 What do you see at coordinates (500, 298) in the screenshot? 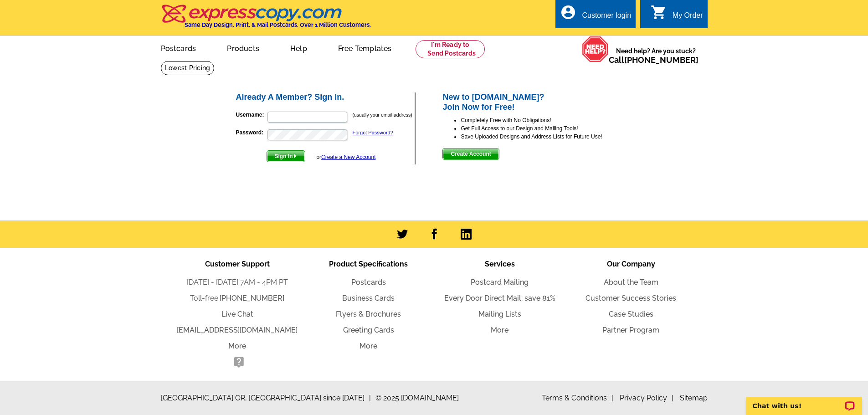
I see `a: Every Door Direct Mail: save 81%` at bounding box center [500, 298].